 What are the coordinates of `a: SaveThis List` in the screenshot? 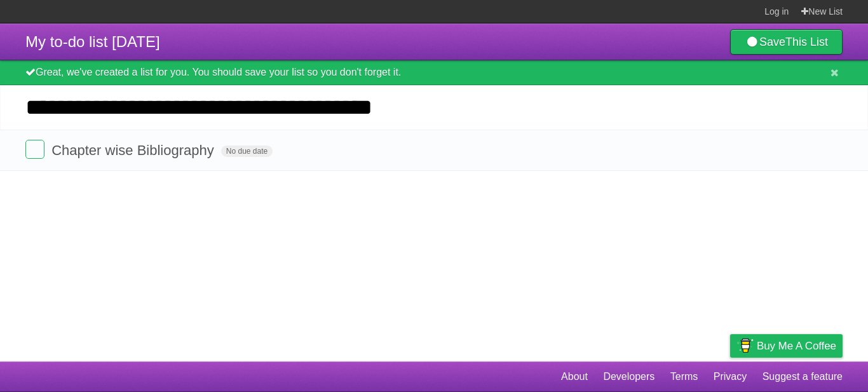 It's located at (786, 42).